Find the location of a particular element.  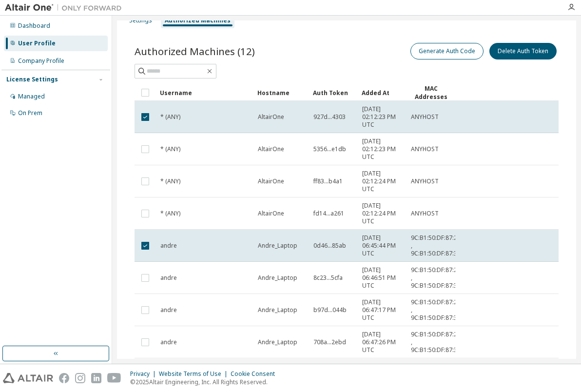

span: ff83...b4a1 is located at coordinates (328, 181).